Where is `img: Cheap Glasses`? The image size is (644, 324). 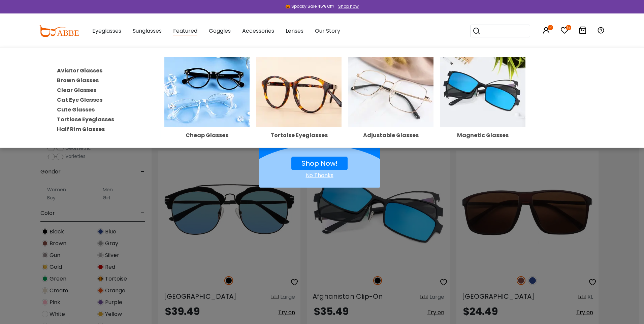 img: Cheap Glasses is located at coordinates (207, 92).